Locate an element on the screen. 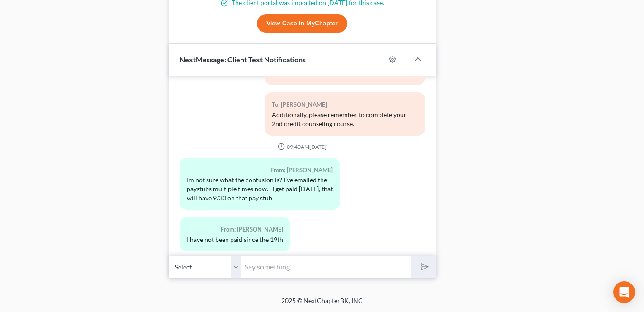 This screenshot has width=644, height=312. div: Im not sure what the confusion is? I've emailed the paystubs multiple times now. I get paid [DATE... is located at coordinates (260, 189).